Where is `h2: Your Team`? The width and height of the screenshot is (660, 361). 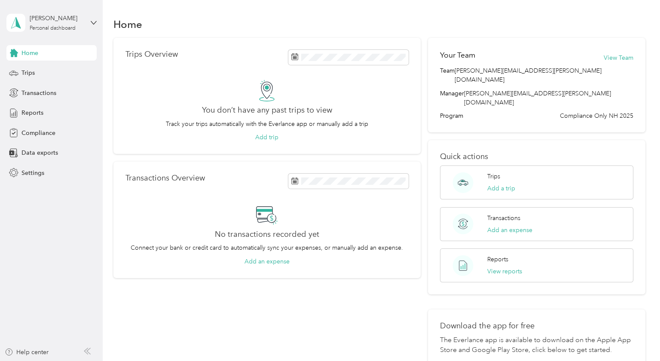
h2: Your Team is located at coordinates (458, 55).